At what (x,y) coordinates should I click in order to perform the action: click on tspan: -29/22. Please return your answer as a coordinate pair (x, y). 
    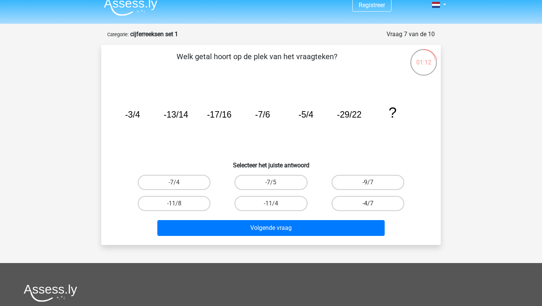
    Looking at the image, I should click on (349, 114).